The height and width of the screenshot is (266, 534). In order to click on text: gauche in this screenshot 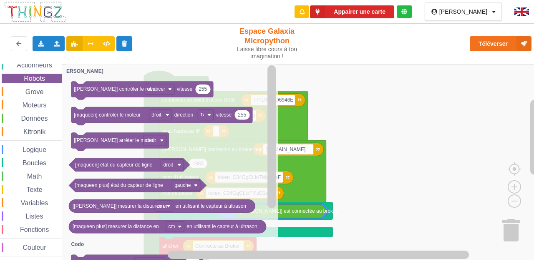, I will do `click(183, 186)`.